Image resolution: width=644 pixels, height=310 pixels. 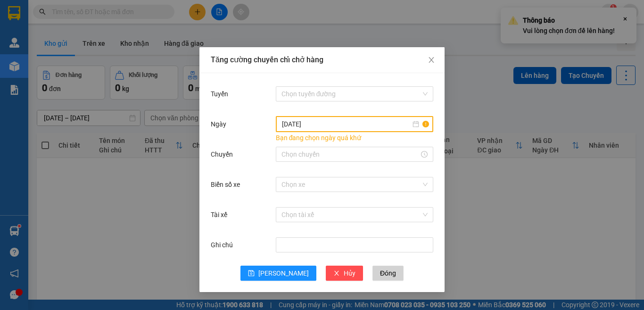 What do you see at coordinates (346, 124) in the screenshot?
I see `input: Ngày` at bounding box center [346, 124].